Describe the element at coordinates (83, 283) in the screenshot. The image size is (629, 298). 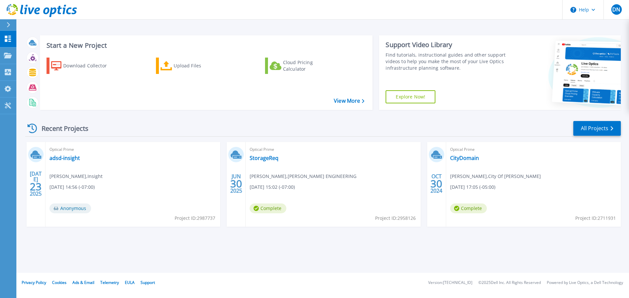
I see `a: Ads & Email` at that location.